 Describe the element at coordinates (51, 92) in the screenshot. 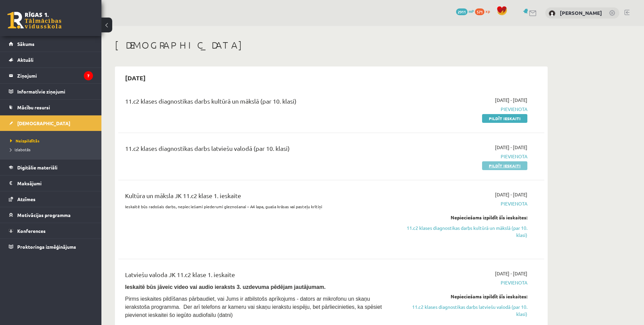

I see `a: Informatīvie ziņojumi` at that location.